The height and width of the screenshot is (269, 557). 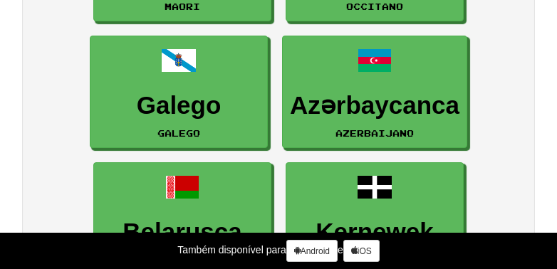 I want to click on font: maori, so click(x=182, y=6).